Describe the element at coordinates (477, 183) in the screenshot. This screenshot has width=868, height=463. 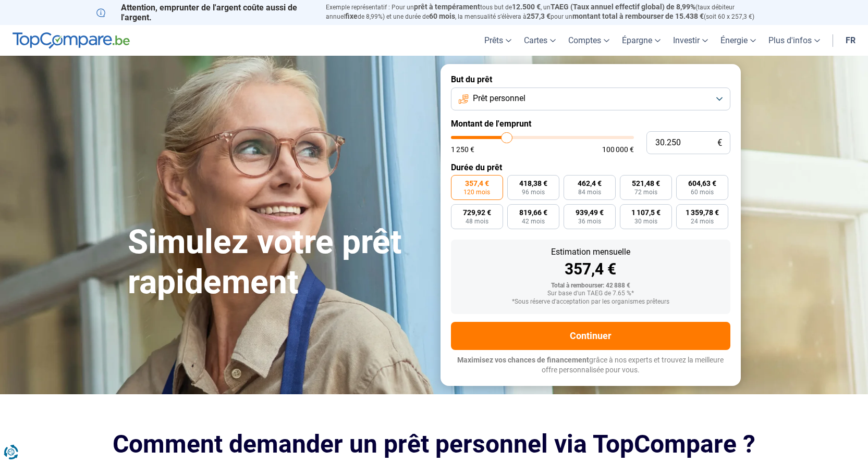
I see `span: 357,4 €` at that location.